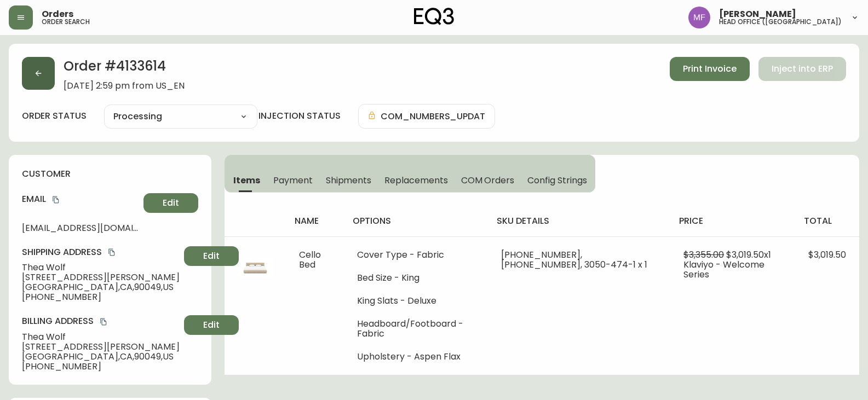 The image size is (868, 400). What do you see at coordinates (57, 14) in the screenshot?
I see `span: Orders` at bounding box center [57, 14].